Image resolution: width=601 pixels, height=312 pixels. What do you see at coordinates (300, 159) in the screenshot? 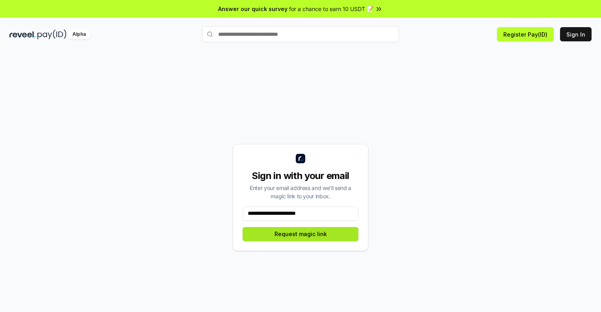
I see `img: logo_small` at bounding box center [300, 159].